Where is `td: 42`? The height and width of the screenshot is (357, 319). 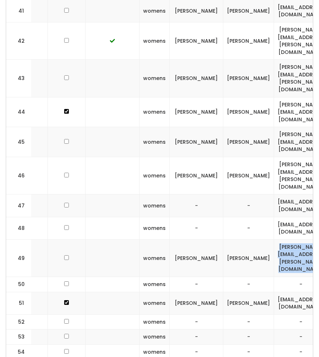 td: 42 is located at coordinates (19, 41).